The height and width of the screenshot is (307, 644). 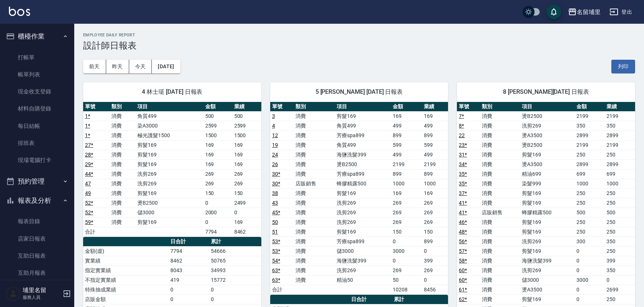 I want to click on td: 2499, so click(x=247, y=203).